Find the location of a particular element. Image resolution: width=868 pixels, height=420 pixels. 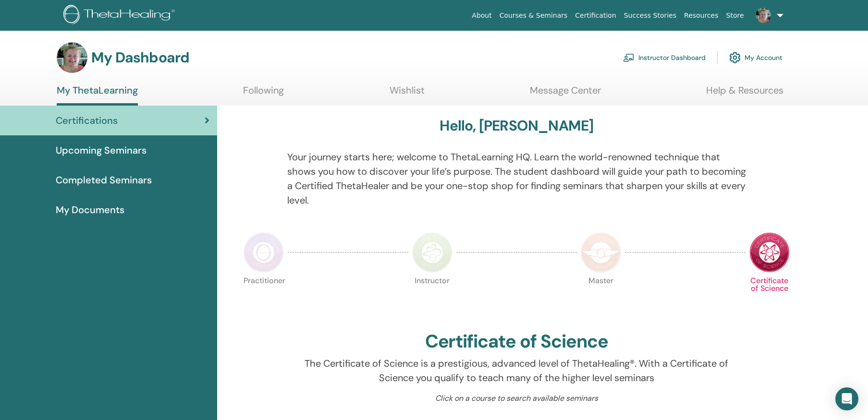

p: Certificate of Science is located at coordinates (769, 297).